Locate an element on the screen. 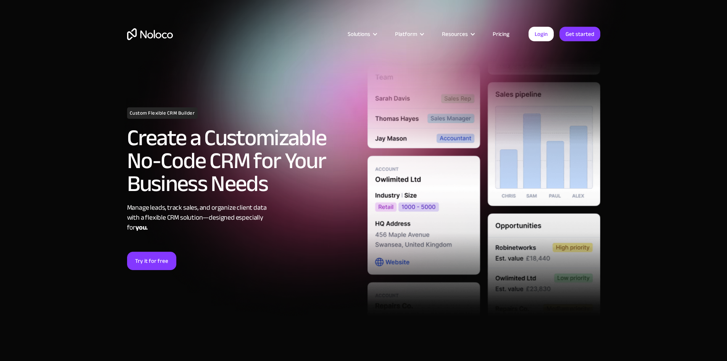  a: Login is located at coordinates (541, 34).